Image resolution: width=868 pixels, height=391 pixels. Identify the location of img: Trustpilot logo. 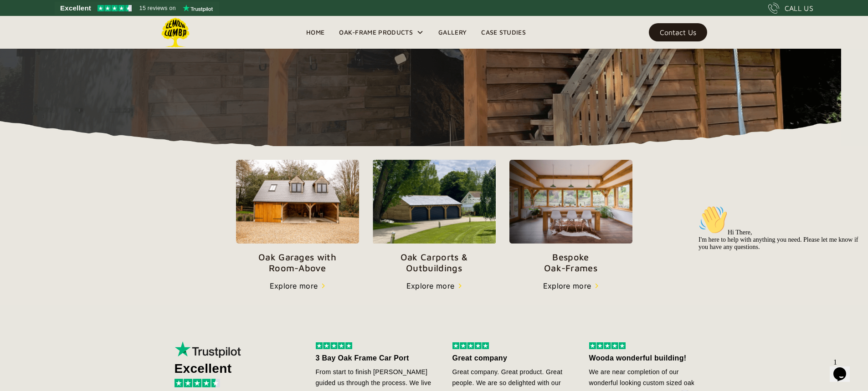
(198, 8).